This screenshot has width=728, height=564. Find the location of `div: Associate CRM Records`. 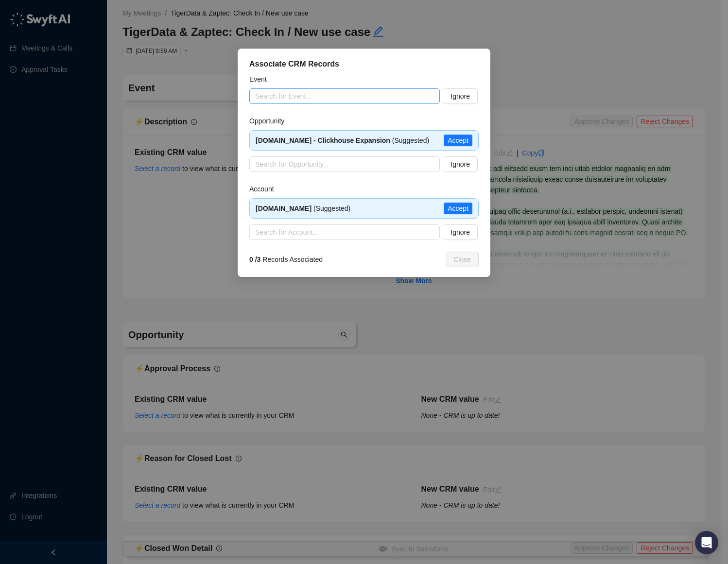

div: Associate CRM Records is located at coordinates (364, 64).